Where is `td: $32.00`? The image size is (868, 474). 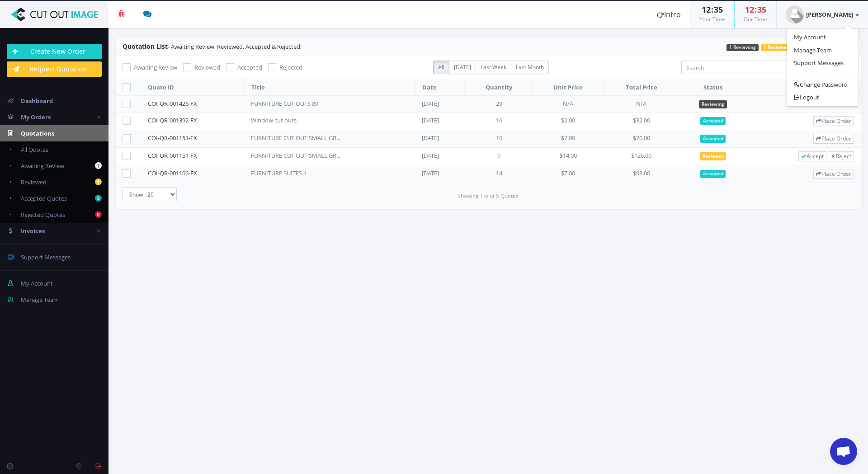 td: $32.00 is located at coordinates (642, 121).